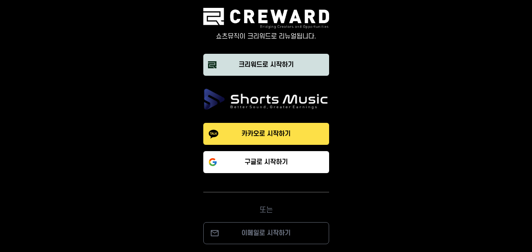 The height and width of the screenshot is (252, 532). What do you see at coordinates (266, 134) in the screenshot?
I see `button: 카카오로 시작하기` at bounding box center [266, 134].